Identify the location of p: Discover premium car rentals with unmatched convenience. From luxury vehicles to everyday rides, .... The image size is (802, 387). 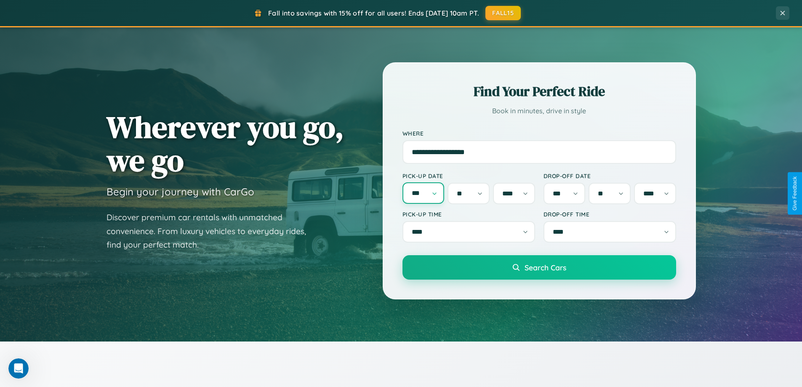
(212, 231).